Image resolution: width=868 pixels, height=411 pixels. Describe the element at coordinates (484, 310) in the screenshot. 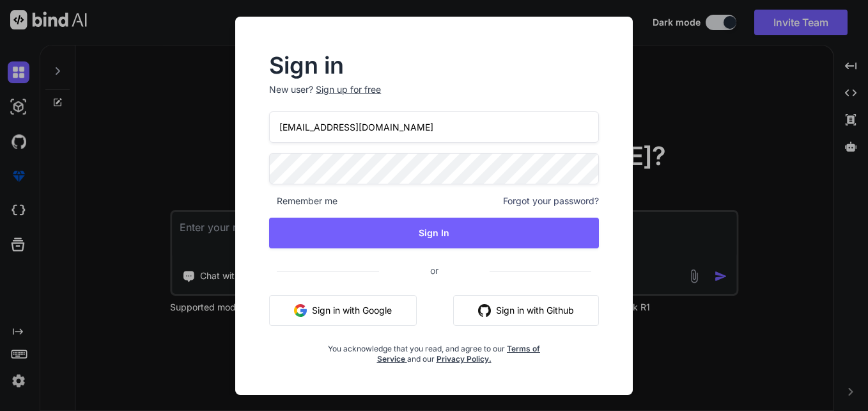

I see `img: github` at that location.